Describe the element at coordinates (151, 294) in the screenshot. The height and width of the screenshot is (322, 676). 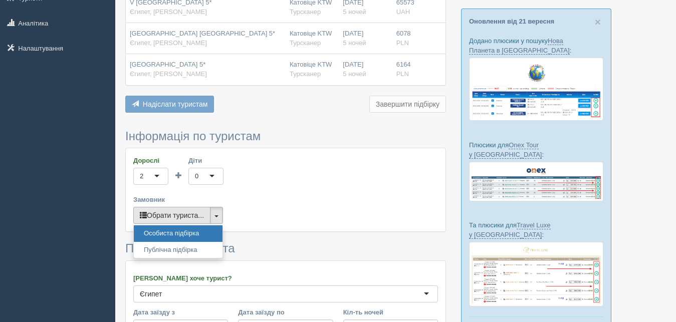
I see `div: Єгипет` at that location.